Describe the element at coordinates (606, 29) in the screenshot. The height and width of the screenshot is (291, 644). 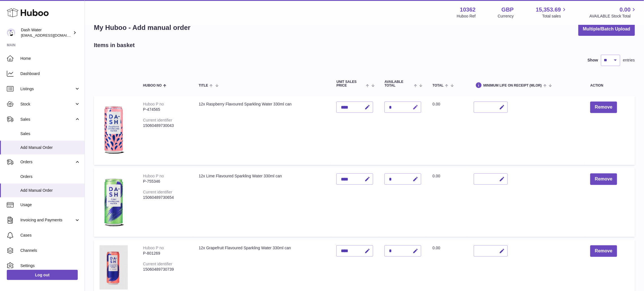
I see `button: Multiple/Batch Upload` at that location.